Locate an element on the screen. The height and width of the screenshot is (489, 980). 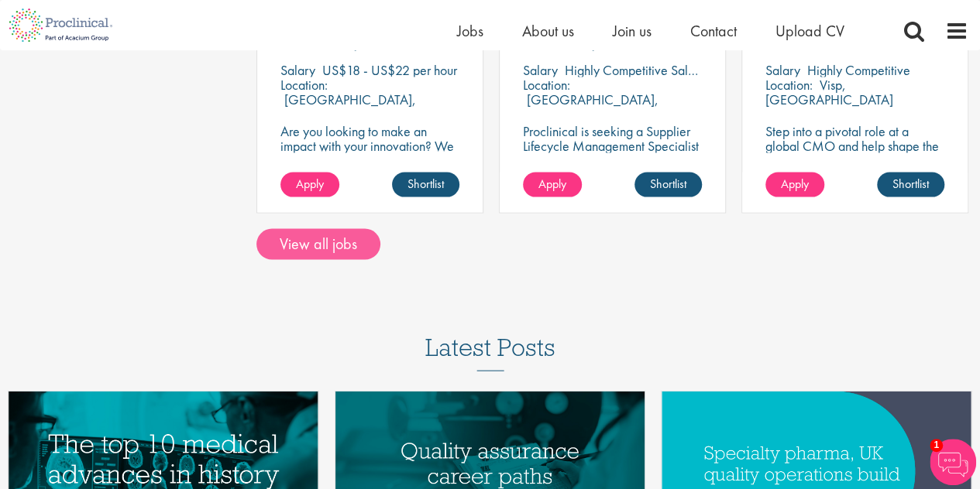
span: 1 is located at coordinates (935, 445).